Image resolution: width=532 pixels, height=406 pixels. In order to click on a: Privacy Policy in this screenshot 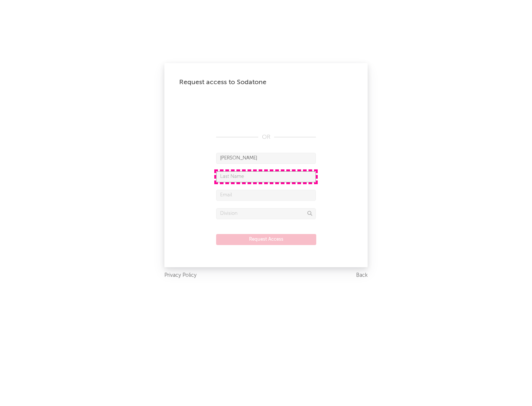, I will do `click(180, 276)`.